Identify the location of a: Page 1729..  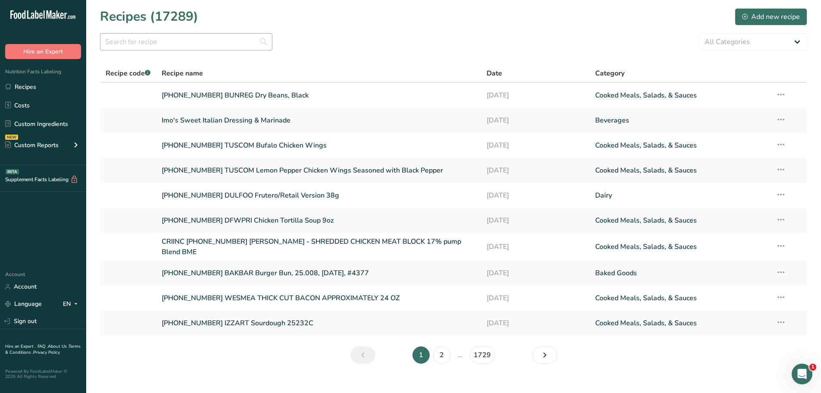
(482, 355).